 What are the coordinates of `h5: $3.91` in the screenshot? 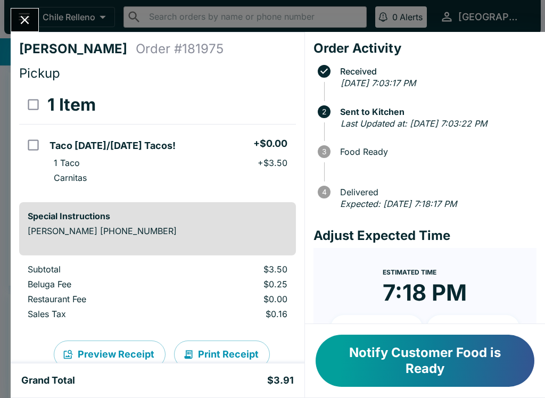 It's located at (281, 381).